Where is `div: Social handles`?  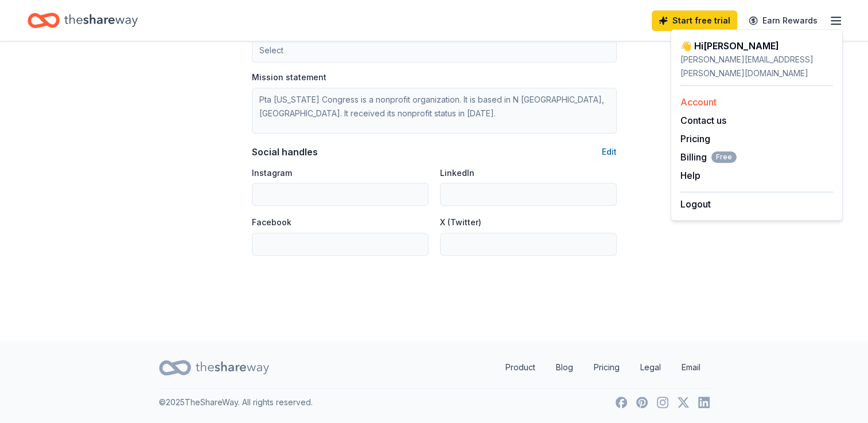 div: Social handles is located at coordinates (285, 152).